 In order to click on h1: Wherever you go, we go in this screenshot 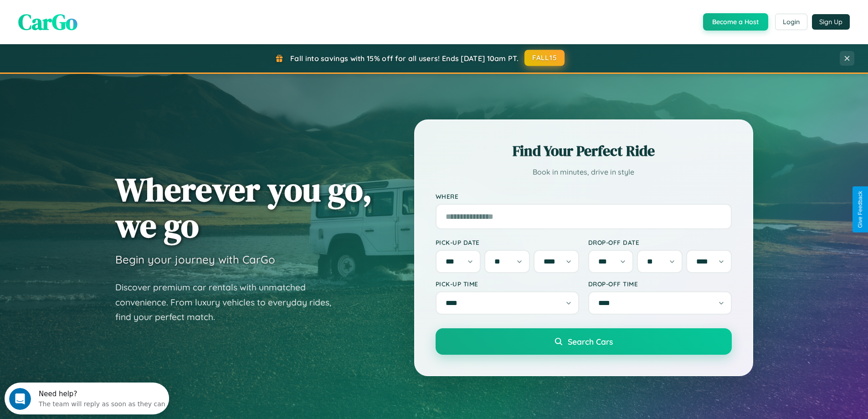, I will do `click(244, 207)`.